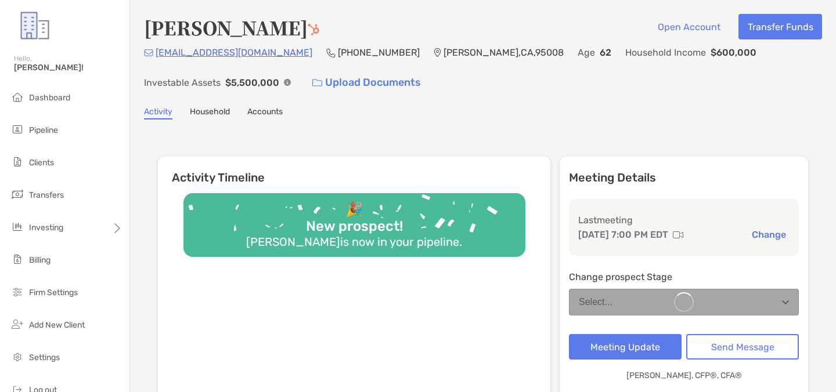 The image size is (836, 392). I want to click on p: $5,500,000, so click(252, 82).